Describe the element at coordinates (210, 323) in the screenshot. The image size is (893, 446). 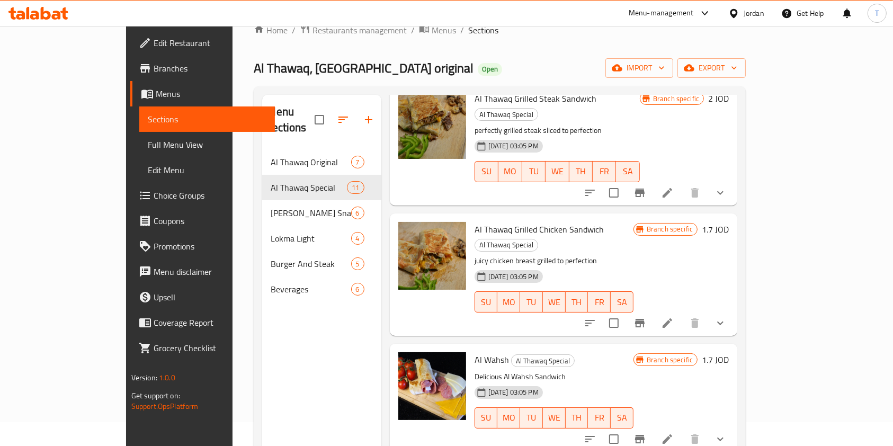
I see `span: Coverage Report` at that location.